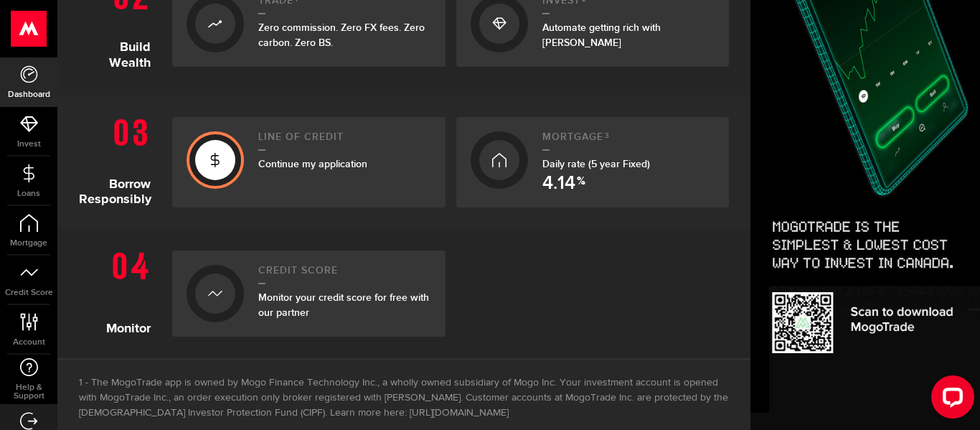  Describe the element at coordinates (343, 305) in the screenshot. I see `span: Monitor your credit score for free with our partner` at that location.